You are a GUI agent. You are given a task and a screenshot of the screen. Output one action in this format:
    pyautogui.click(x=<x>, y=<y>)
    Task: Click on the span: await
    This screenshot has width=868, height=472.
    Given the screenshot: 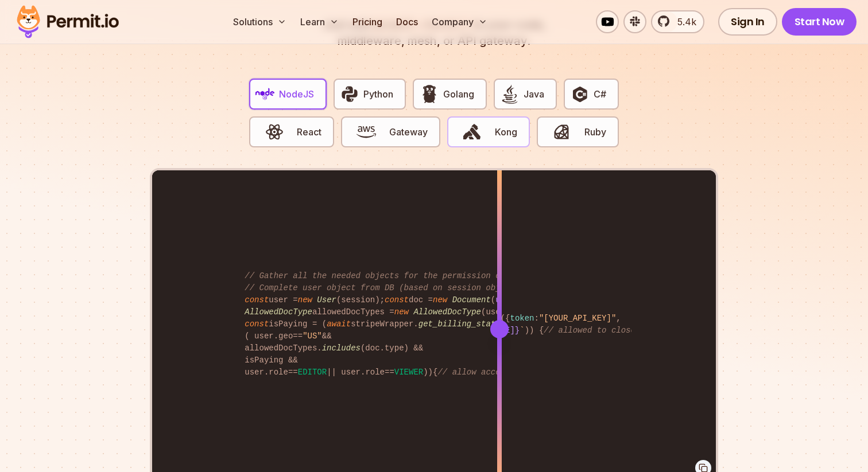 What is the action you would take?
    pyautogui.click(x=339, y=324)
    